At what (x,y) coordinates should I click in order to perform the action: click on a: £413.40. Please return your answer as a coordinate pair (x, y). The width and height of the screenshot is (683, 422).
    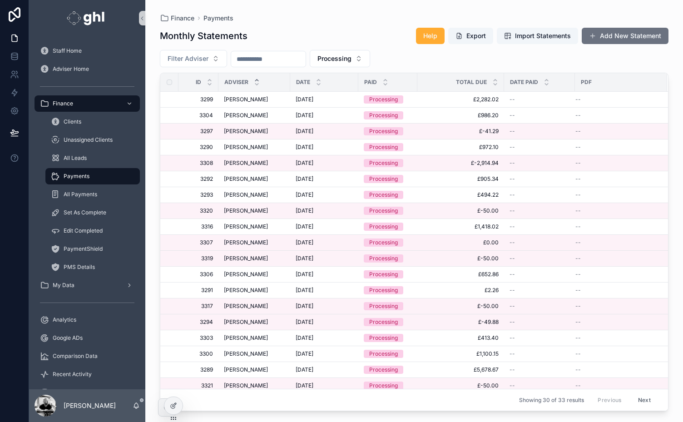
    Looking at the image, I should click on (460, 338).